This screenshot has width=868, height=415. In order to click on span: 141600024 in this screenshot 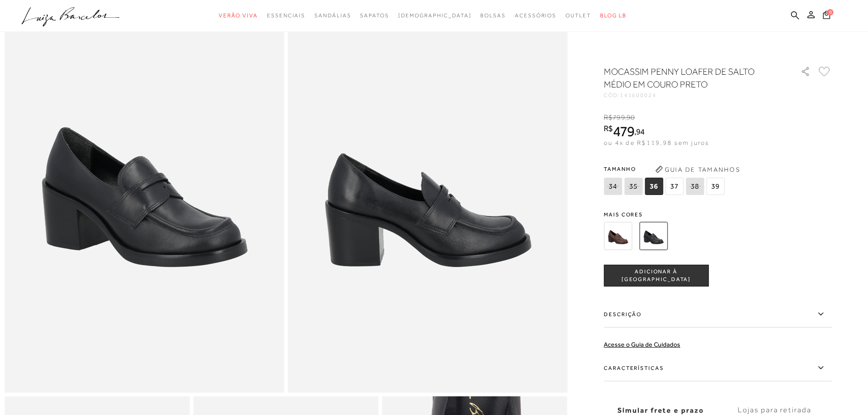, I will do `click(639, 95)`.